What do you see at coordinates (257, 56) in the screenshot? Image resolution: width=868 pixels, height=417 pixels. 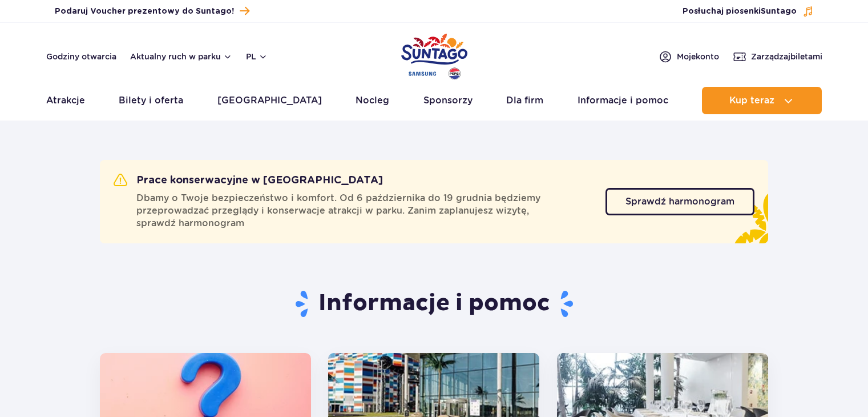 I see `button: pl` at bounding box center [257, 56].